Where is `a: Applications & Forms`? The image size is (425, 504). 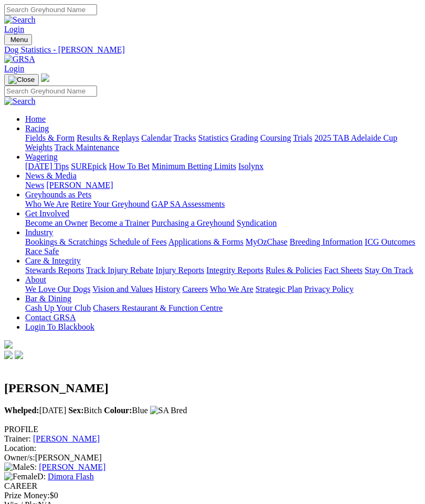
a: Applications & Forms is located at coordinates (206, 241).